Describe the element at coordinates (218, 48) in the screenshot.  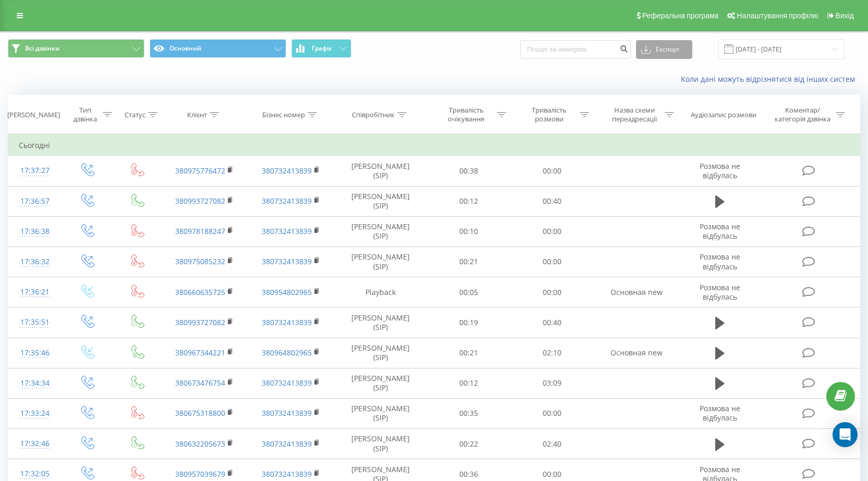
I see `button: Основний` at that location.